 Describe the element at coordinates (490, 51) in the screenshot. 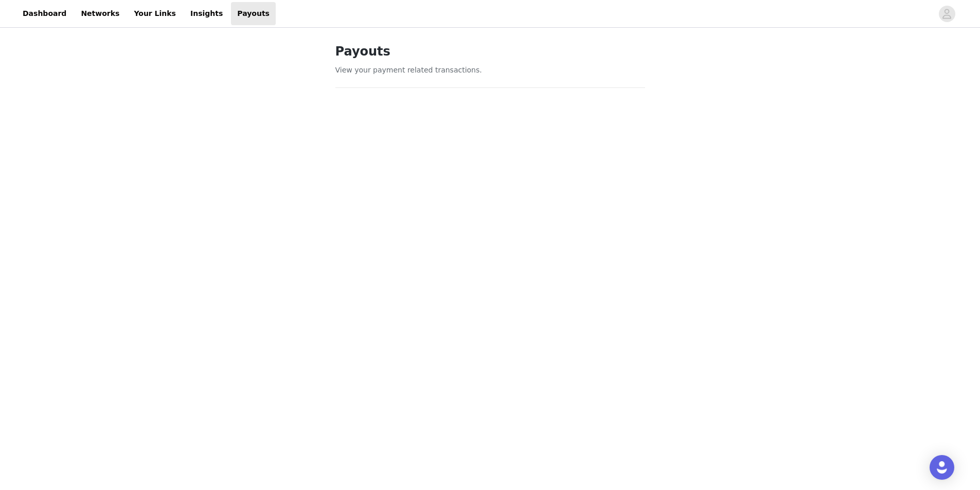

I see `h1: Payouts` at that location.